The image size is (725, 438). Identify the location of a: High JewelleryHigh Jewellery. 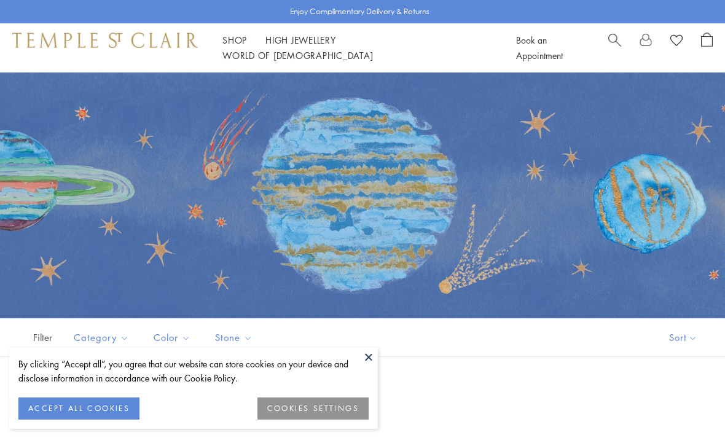
(300, 40).